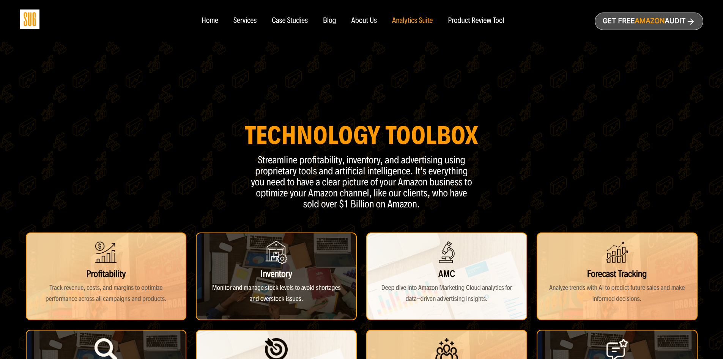  Describe the element at coordinates (329, 21) in the screenshot. I see `div: Blog` at that location.